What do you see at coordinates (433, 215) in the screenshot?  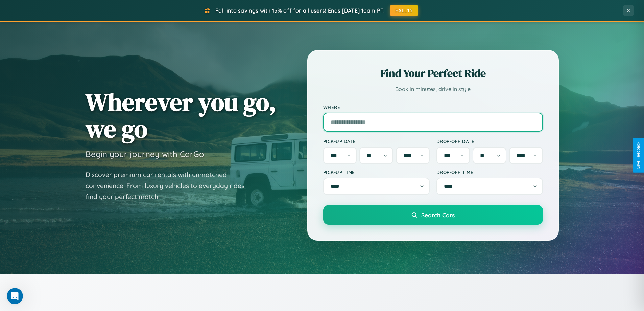 I see `button: Search Cars` at bounding box center [433, 215].